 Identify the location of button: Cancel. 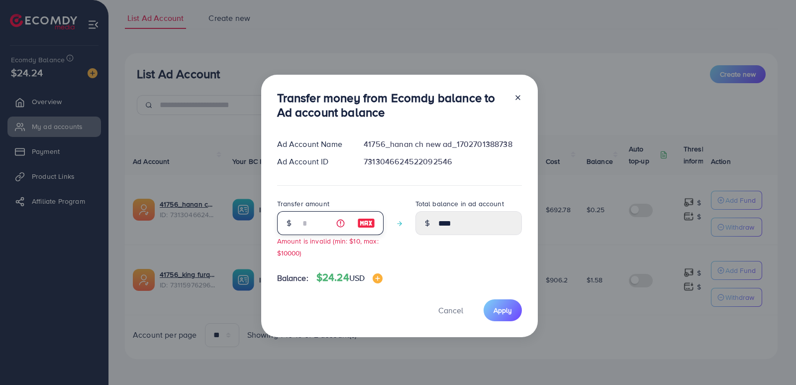
(451, 309).